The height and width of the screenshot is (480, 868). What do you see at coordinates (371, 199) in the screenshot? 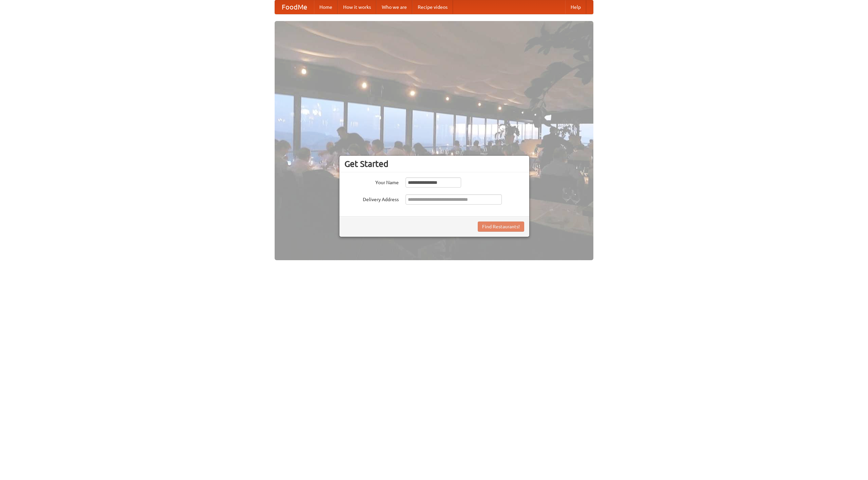
I see `label: Delivery Address` at bounding box center [371, 199].